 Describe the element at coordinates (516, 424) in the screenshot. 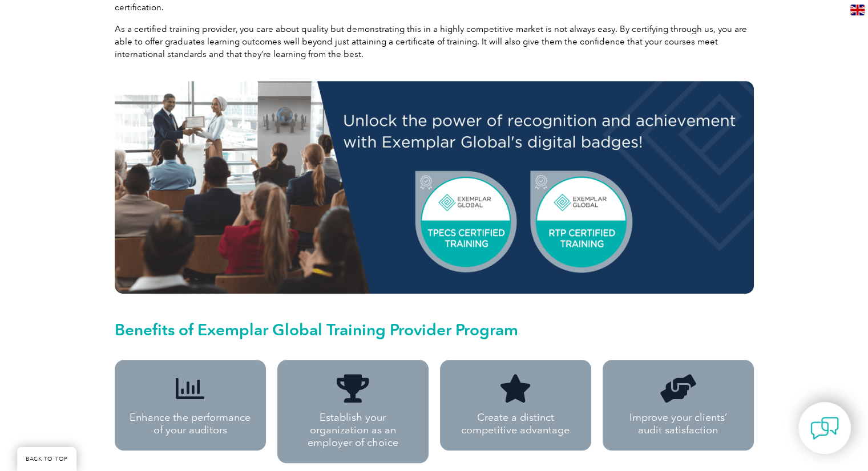

I see `p: Create a distinct competitive advantage` at that location.